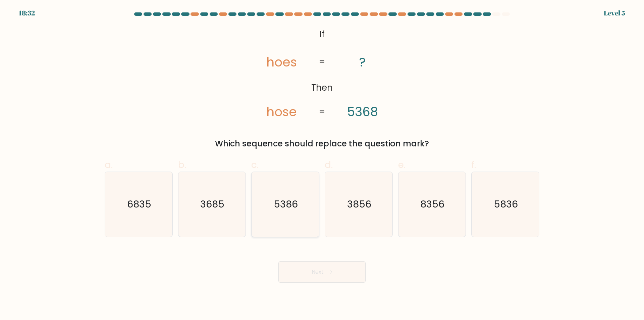 This screenshot has width=644, height=320. What do you see at coordinates (255, 164) in the screenshot?
I see `span: c.` at bounding box center [255, 164].